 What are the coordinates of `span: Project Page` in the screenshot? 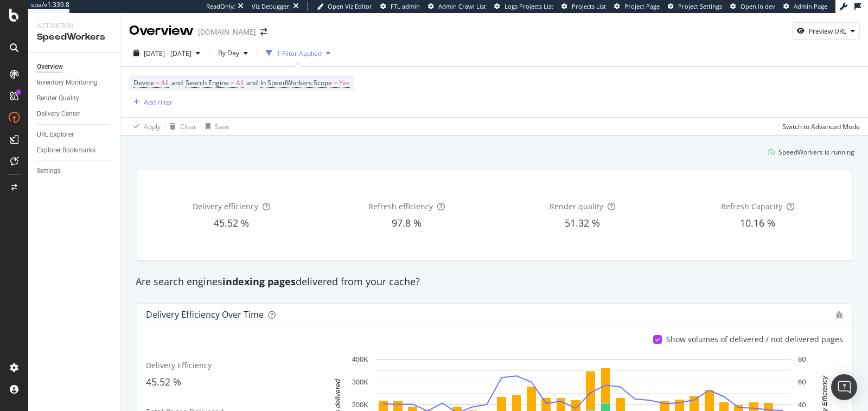 It's located at (642, 6).